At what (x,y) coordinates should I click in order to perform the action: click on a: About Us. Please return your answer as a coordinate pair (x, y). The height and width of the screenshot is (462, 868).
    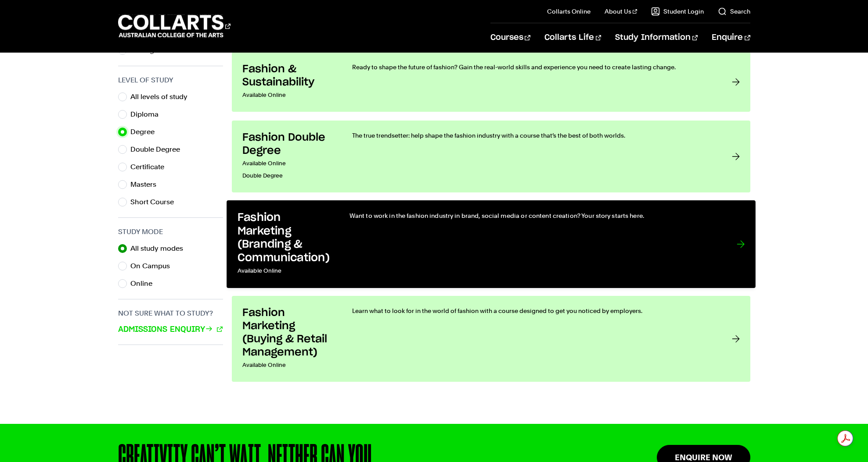
    Looking at the image, I should click on (620, 11).